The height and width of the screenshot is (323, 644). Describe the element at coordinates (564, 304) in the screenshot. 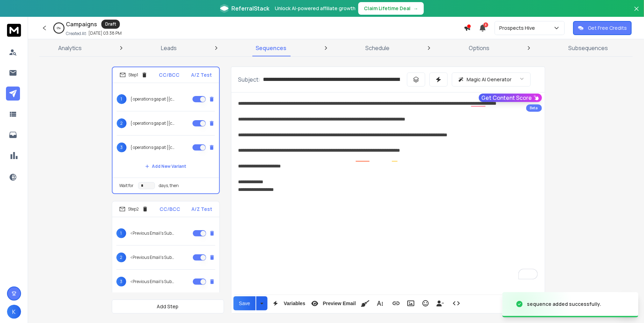

I see `div: sequence added successfully.` at that location.